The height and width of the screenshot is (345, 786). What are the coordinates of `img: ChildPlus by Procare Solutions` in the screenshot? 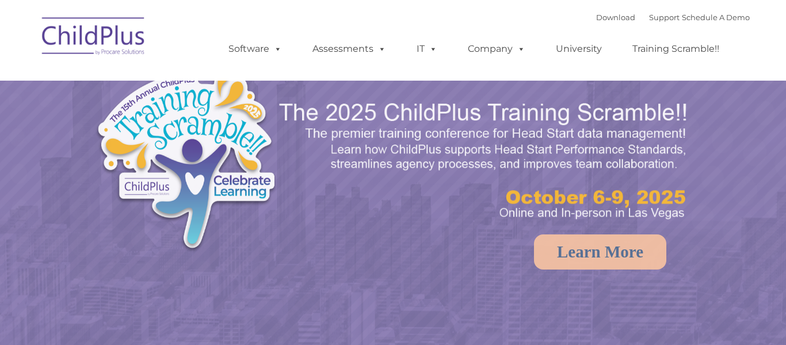 It's located at (94, 38).